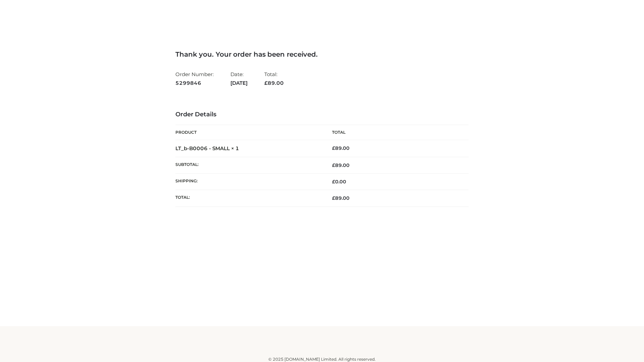  I want to click on th: Shipping:, so click(249, 182).